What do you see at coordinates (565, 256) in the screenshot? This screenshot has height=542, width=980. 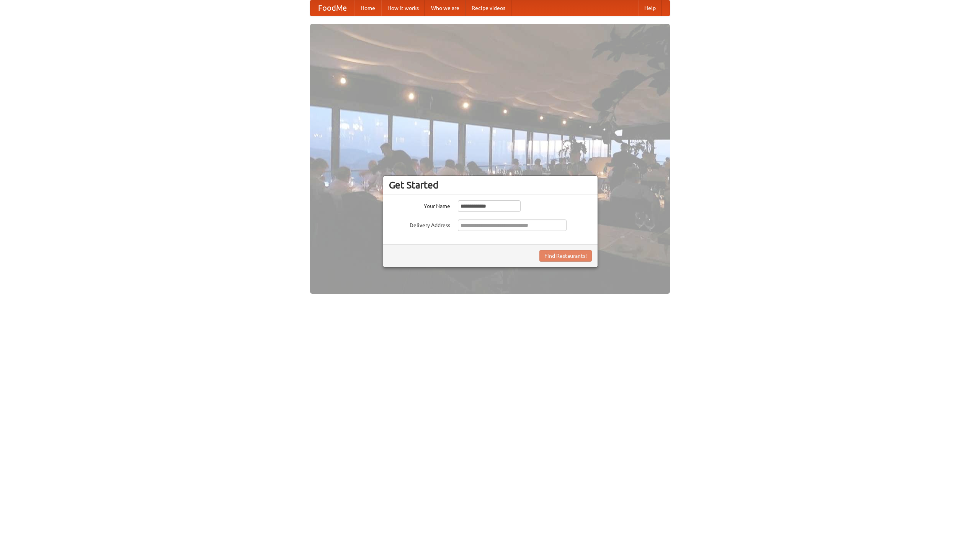 I see `button: Find Restaurants!` at bounding box center [565, 256].